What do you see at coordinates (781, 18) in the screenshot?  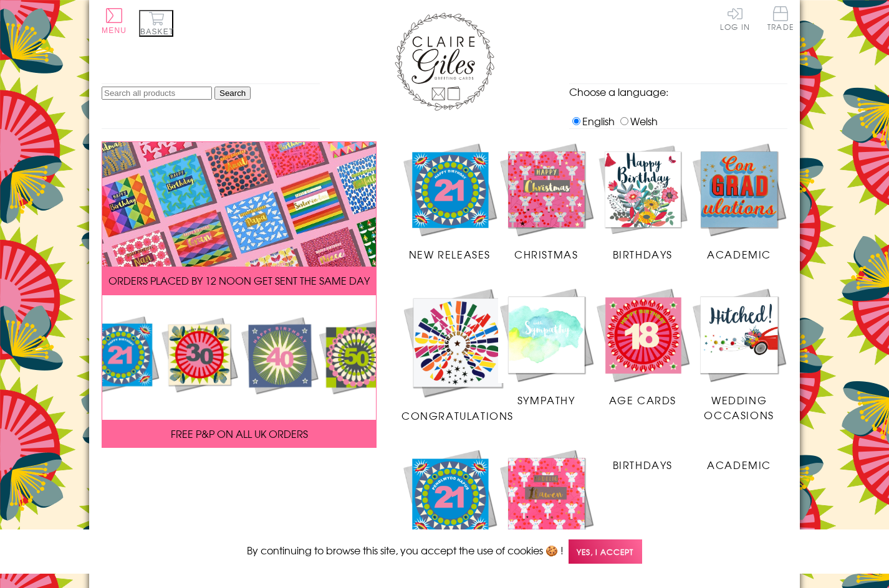 I see `span: Trade` at bounding box center [781, 18].